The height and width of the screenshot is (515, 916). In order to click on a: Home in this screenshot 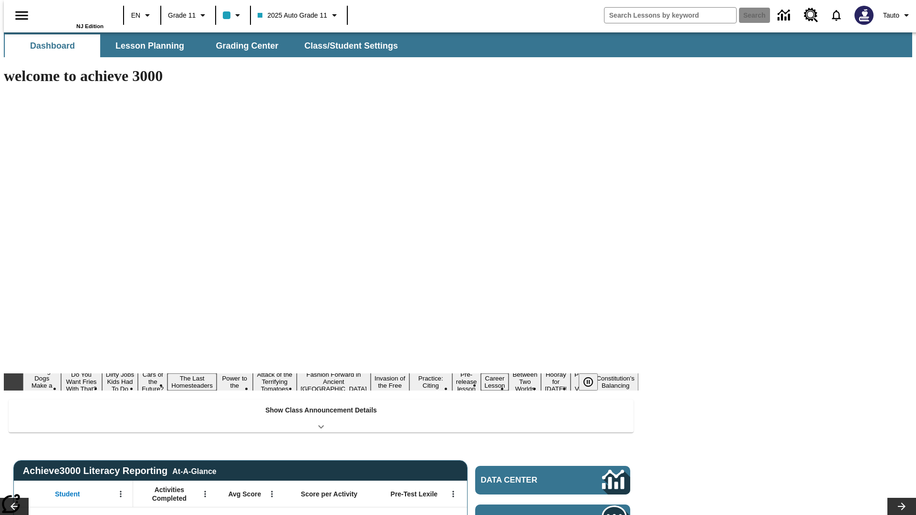, I will do `click(72, 14)`.